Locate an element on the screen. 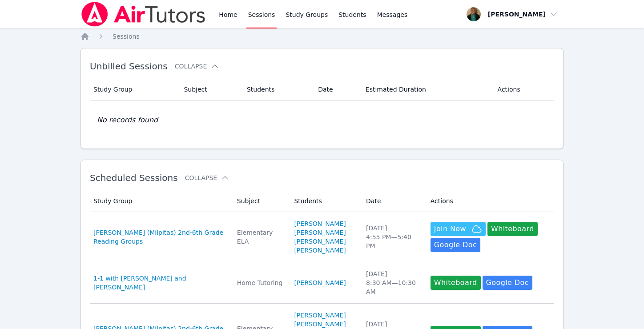 The height and width of the screenshot is (329, 644). div: Elementary ELA is located at coordinates (261, 237).